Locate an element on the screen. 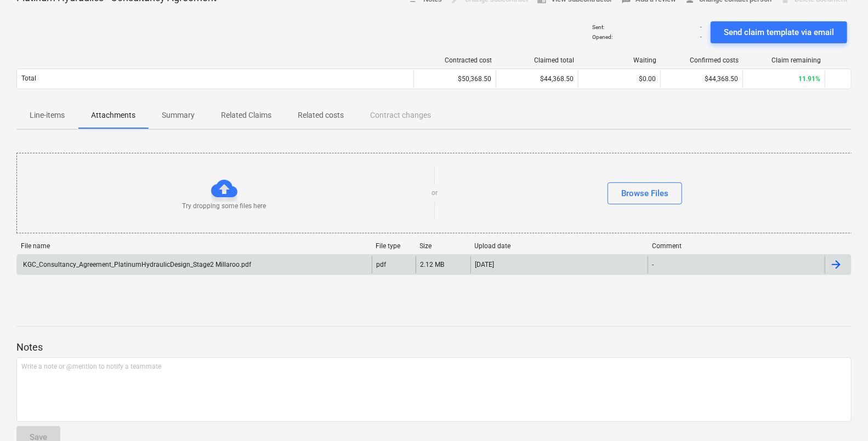 The image size is (868, 441). p: Opened : is located at coordinates (602, 37).